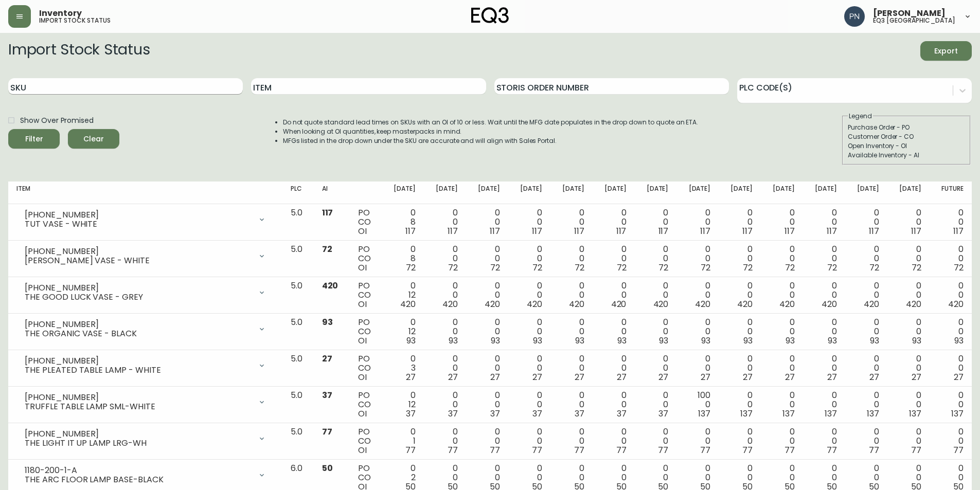 Image resolution: width=980 pixels, height=490 pixels. I want to click on div: Open Inventory - OI, so click(906, 146).